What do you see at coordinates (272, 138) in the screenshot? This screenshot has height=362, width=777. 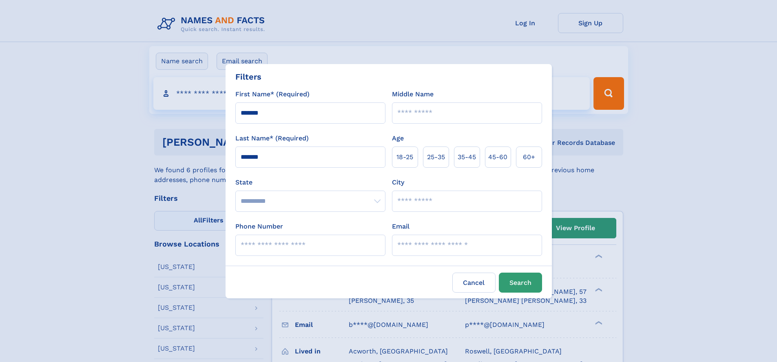 I see `label: Last Name* (Required)` at bounding box center [272, 138].